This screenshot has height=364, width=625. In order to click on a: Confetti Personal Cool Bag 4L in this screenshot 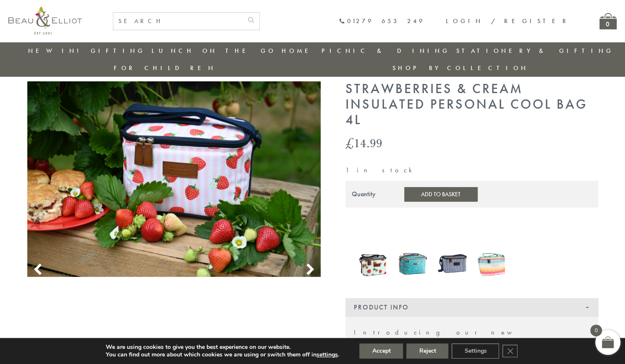, I will do `click(413, 265)`.